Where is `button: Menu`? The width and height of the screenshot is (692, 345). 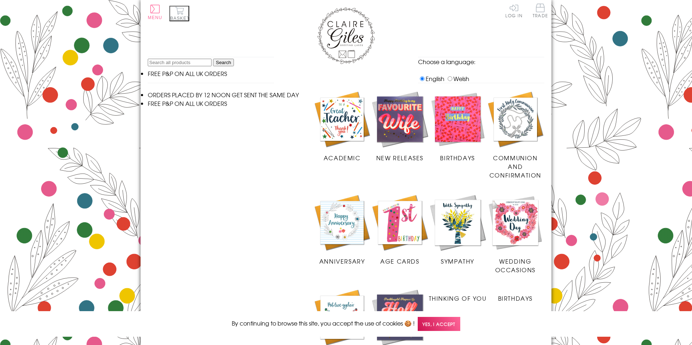 button: Menu is located at coordinates (155, 12).